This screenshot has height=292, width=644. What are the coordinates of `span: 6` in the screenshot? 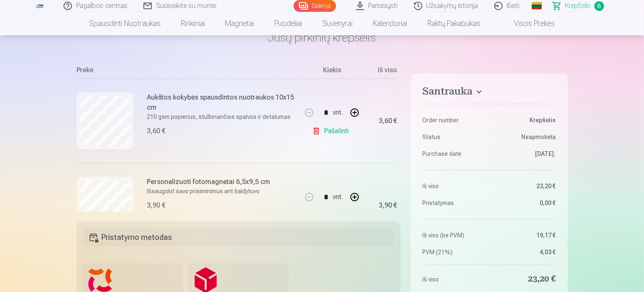 It's located at (599, 6).